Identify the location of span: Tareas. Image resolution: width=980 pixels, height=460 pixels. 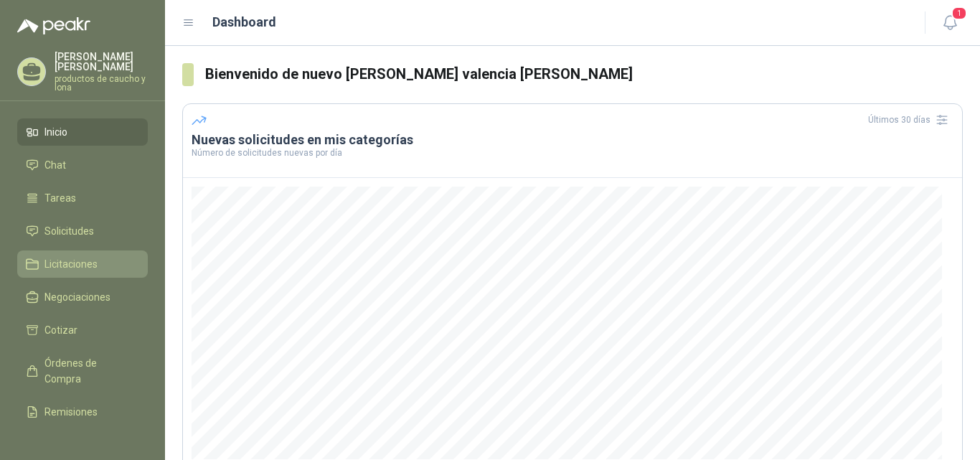
(60, 198).